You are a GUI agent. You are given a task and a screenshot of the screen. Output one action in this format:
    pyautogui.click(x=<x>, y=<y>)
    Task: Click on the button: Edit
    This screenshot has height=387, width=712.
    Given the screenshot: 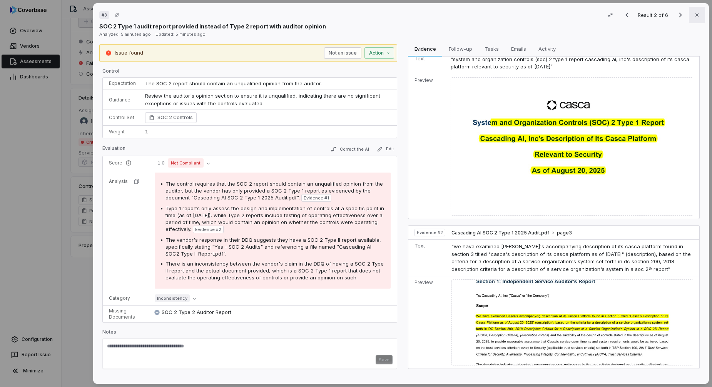 What is the action you would take?
    pyautogui.click(x=385, y=149)
    